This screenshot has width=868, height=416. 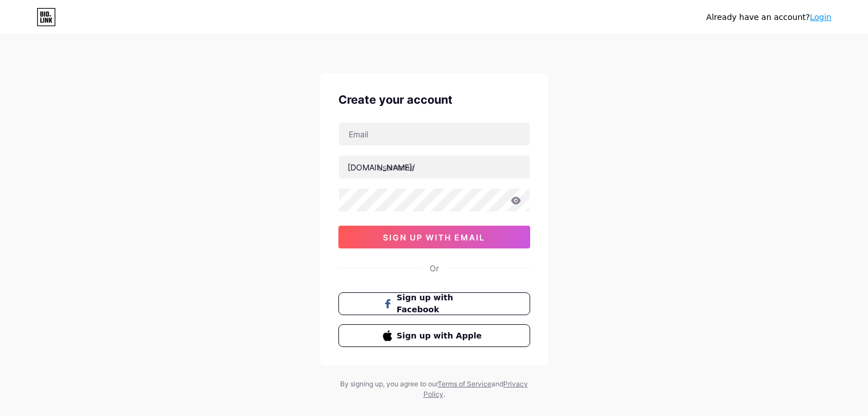 I want to click on button: Sign up with Facebook, so click(x=434, y=304).